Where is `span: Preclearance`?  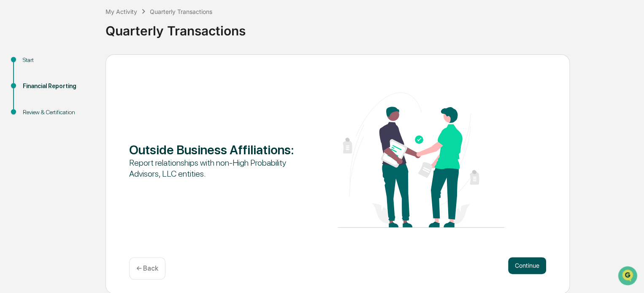 span: Preclearance is located at coordinates (36, 110).